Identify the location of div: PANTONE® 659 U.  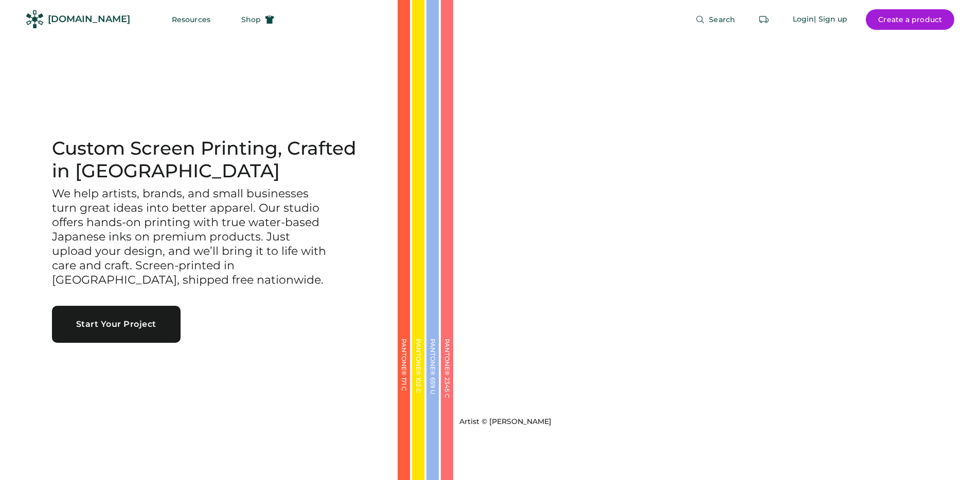
(432, 391).